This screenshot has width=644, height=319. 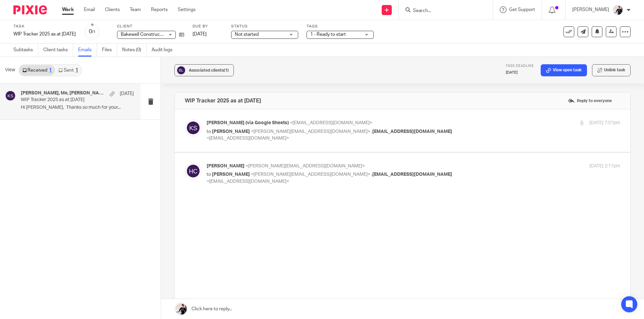 What do you see at coordinates (164, 50) in the screenshot?
I see `a: Audit logs` at bounding box center [164, 50].